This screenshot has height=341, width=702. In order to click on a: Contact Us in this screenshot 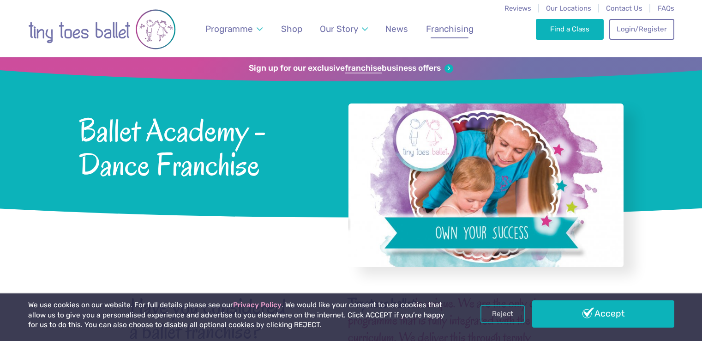, I will do `click(624, 8)`.